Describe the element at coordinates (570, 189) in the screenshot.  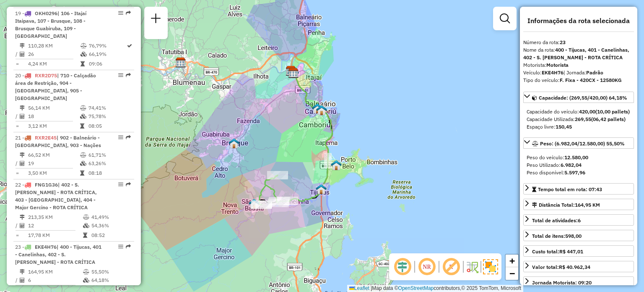
I see `span: Tempo total em rota: 07:43` at that location.